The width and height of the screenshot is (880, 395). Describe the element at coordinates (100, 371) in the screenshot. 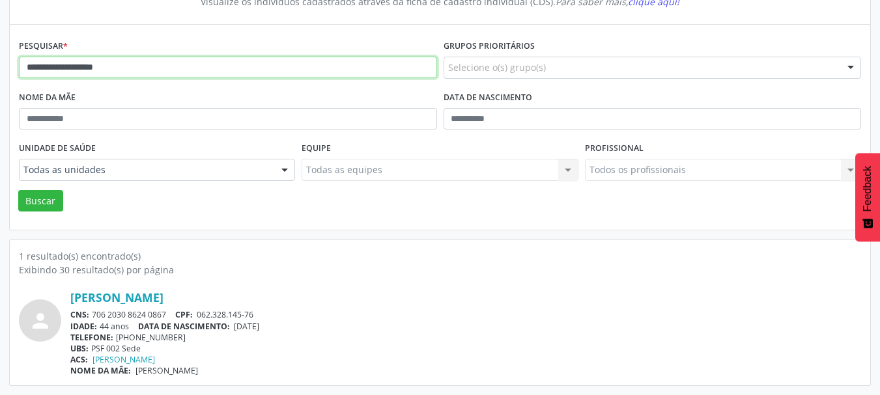

I see `span: NOME DA MÃE:` at that location.